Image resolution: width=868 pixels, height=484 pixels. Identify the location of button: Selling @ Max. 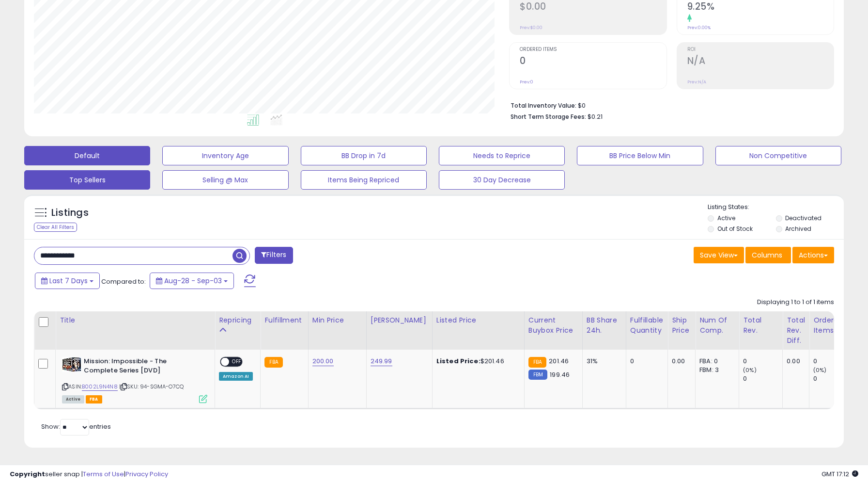
(225, 180).